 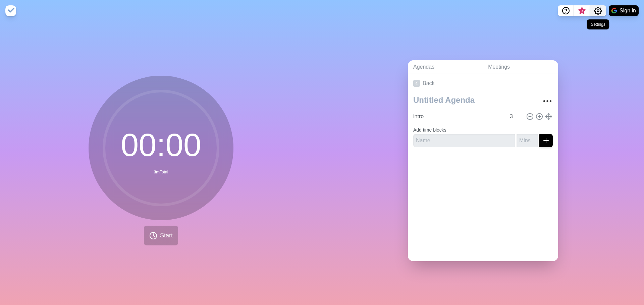 What do you see at coordinates (445, 67) in the screenshot?
I see `a: Agendas` at bounding box center [445, 67].